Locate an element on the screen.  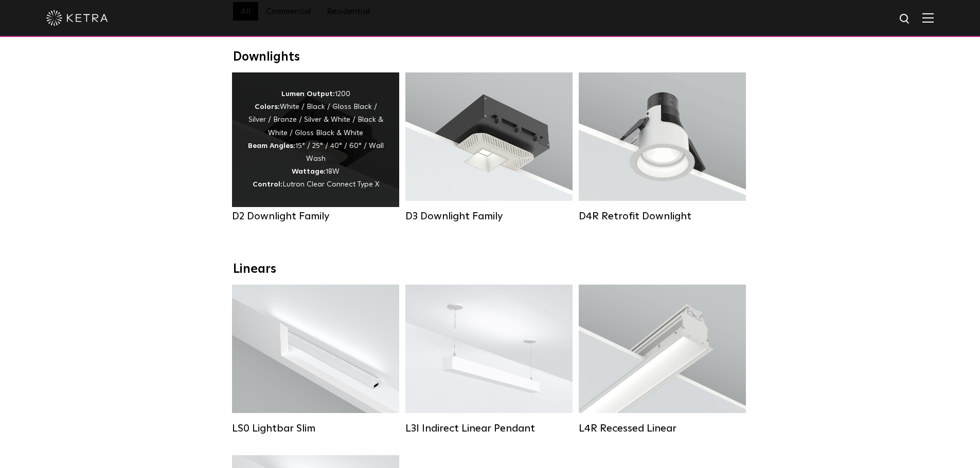
strong: Control: is located at coordinates (267, 184).